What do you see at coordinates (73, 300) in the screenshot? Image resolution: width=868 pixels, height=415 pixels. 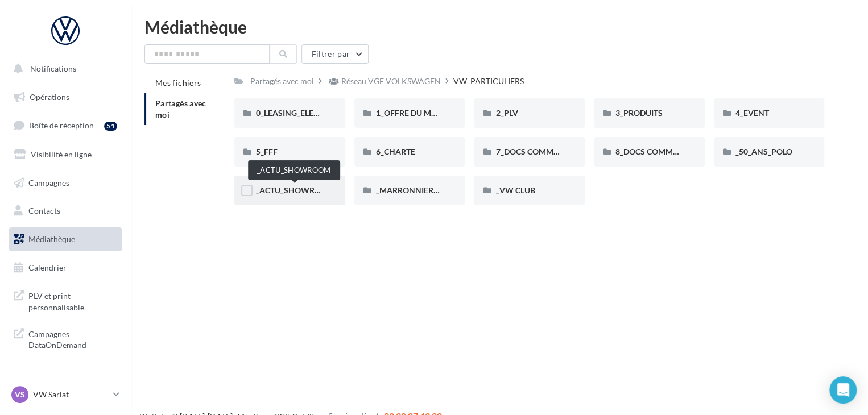 I see `span: PLV et print personnalisable` at bounding box center [73, 300].